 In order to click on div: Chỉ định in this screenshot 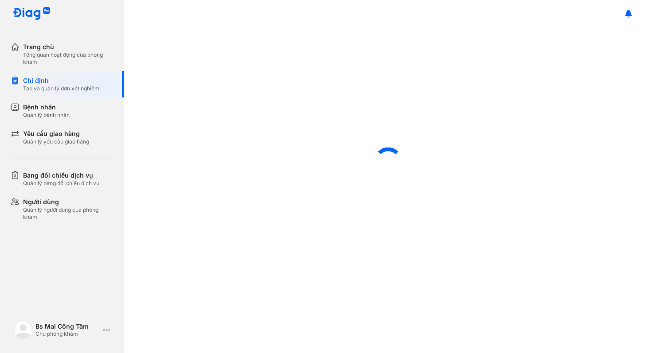, I will do `click(61, 81)`.